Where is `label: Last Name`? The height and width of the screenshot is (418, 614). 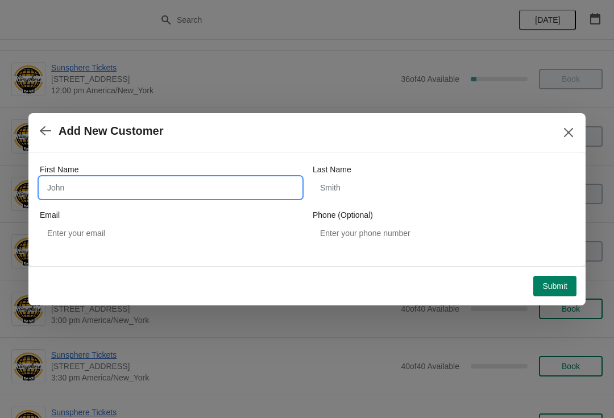 label: Last Name is located at coordinates (332, 170).